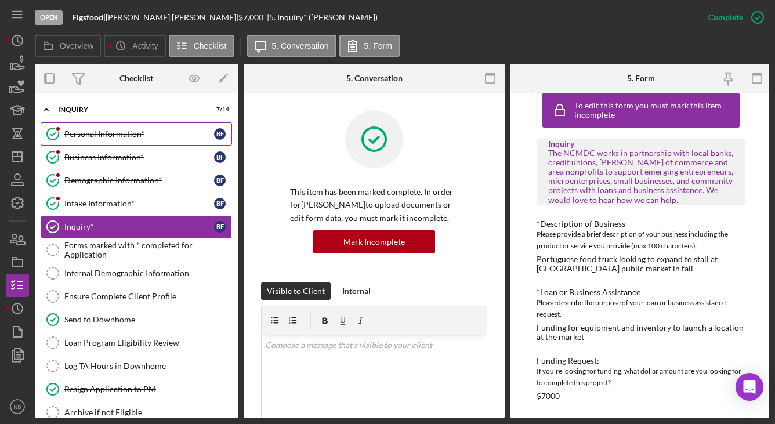  What do you see at coordinates (356, 291) in the screenshot?
I see `button: Internal` at bounding box center [356, 291].